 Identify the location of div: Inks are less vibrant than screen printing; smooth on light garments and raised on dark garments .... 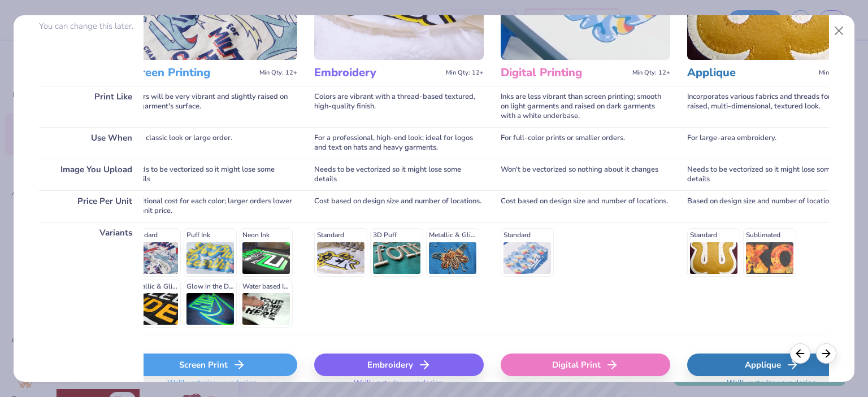
(586, 106).